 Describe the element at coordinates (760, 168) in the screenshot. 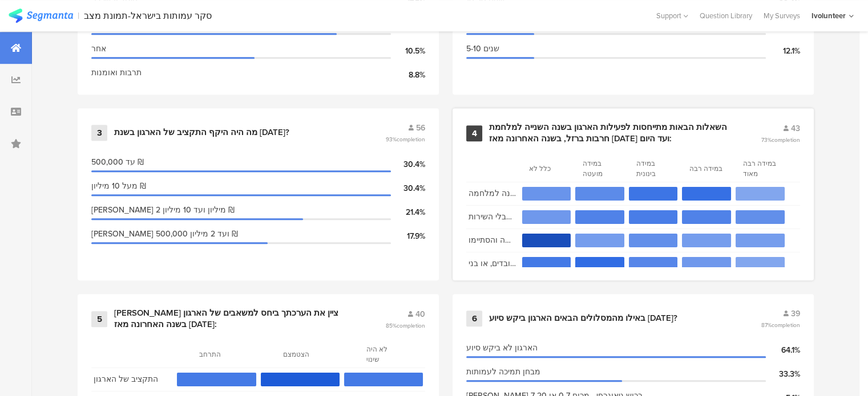

I see `section: במידה רבה מאוד` at that location.